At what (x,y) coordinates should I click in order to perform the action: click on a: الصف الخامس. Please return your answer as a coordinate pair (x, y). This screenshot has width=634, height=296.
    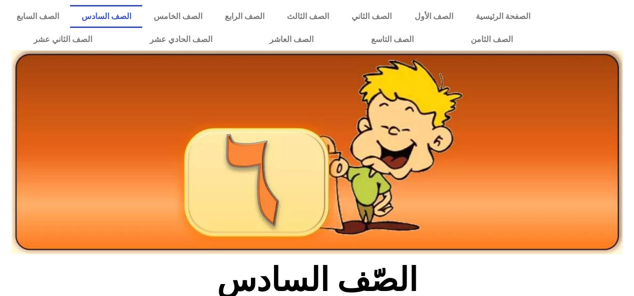
    Looking at the image, I should click on (178, 17).